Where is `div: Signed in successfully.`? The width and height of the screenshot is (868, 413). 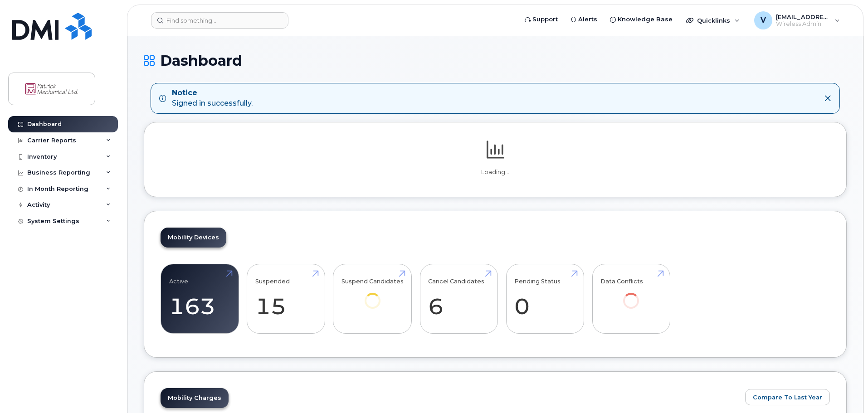 div: Signed in successfully. is located at coordinates (213, 98).